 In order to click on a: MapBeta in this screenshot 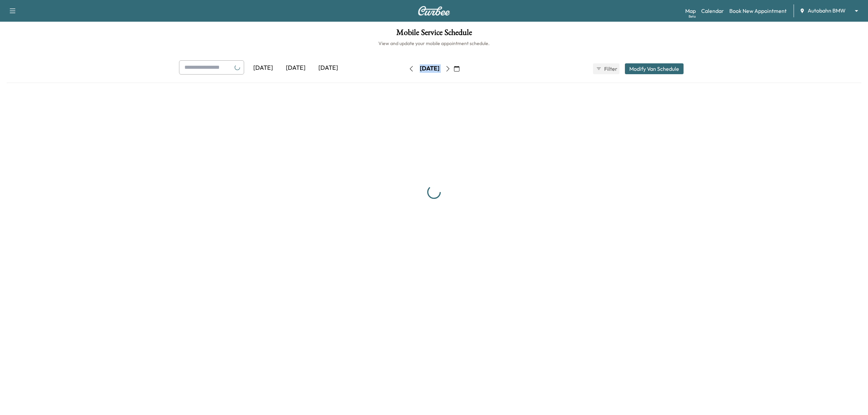, I will do `click(690, 11)`.